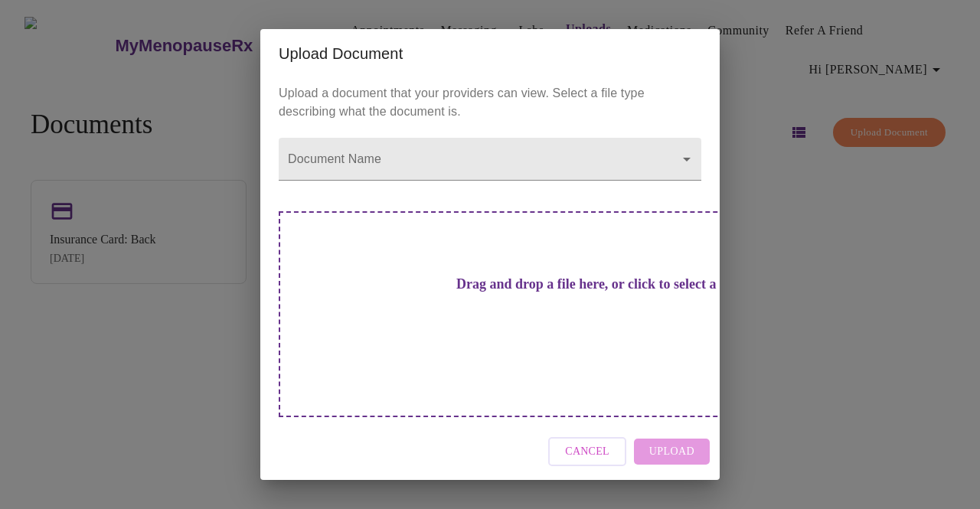 Image resolution: width=980 pixels, height=509 pixels. I want to click on h3: Drag and drop a file here, or click to select a file, so click(597, 284).